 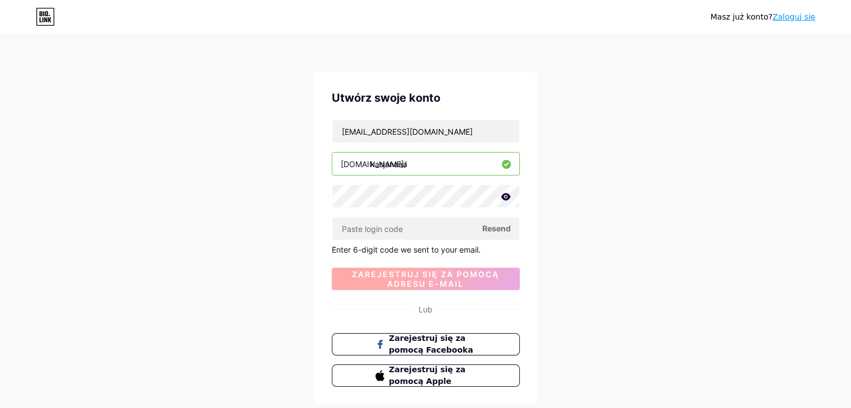 I want to click on font: Zarejestruj się za pomocą adresu e-mail, so click(x=425, y=279).